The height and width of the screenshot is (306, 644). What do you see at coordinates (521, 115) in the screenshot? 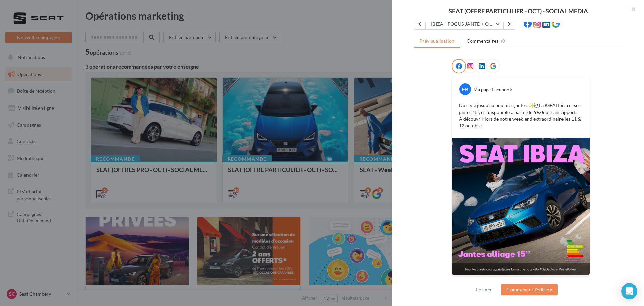
I see `p: Du style jusqu’au bout des jantes. ✨ La #SEATIbiza et ses jantes 15’’, est disponible à partir de...` at bounding box center [521, 115].